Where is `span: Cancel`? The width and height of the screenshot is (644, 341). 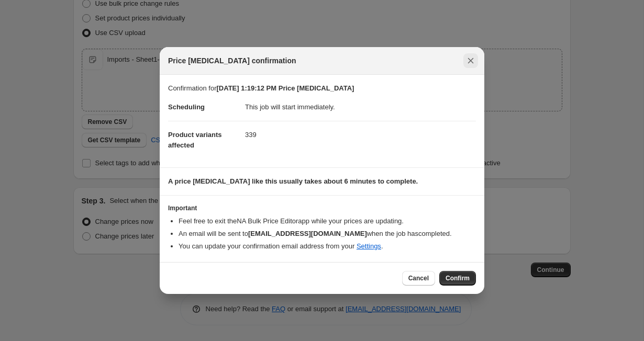 span: Cancel is located at coordinates (418, 278).